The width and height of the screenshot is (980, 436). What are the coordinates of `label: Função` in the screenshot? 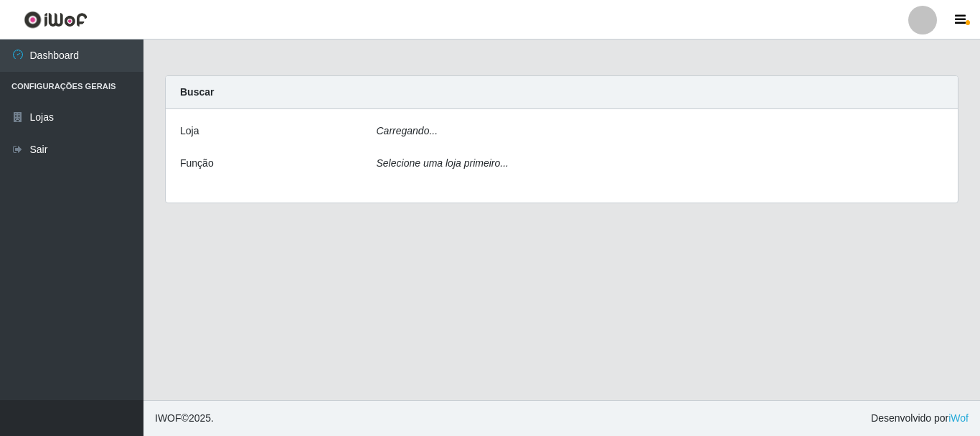 It's located at (197, 163).